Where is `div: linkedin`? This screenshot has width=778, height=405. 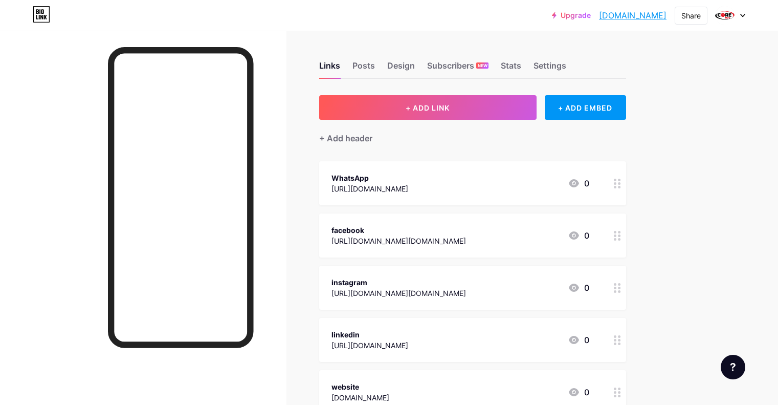
div: linkedin is located at coordinates (370, 334).